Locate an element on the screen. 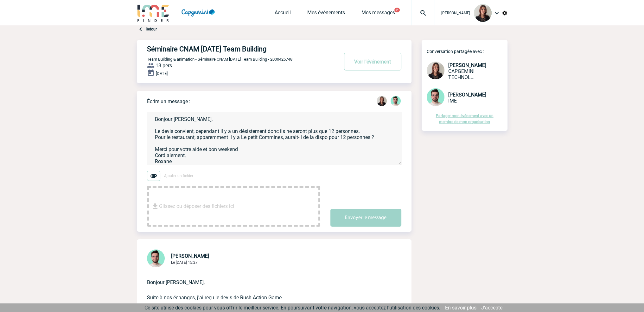 This screenshot has height=312, width=644. button: Envoyer le message is located at coordinates (366, 217).